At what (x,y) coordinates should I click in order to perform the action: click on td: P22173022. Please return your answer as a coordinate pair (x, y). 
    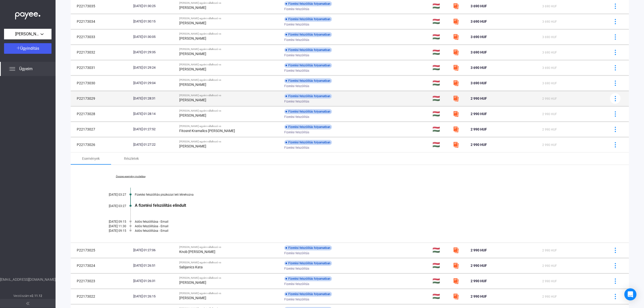
    Looking at the image, I should click on (101, 296).